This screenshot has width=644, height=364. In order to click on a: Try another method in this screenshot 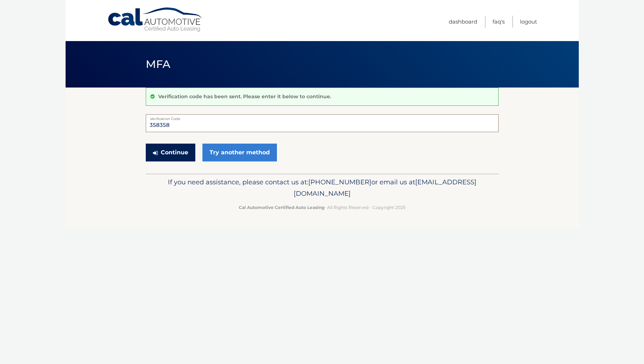, I will do `click(239, 152)`.